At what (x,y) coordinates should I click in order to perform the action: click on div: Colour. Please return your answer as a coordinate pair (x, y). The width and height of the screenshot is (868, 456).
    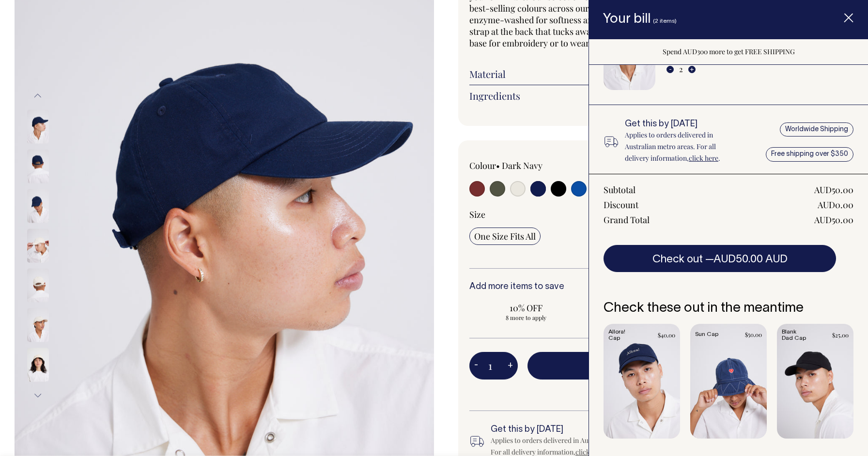
    Looking at the image, I should click on (540, 165).